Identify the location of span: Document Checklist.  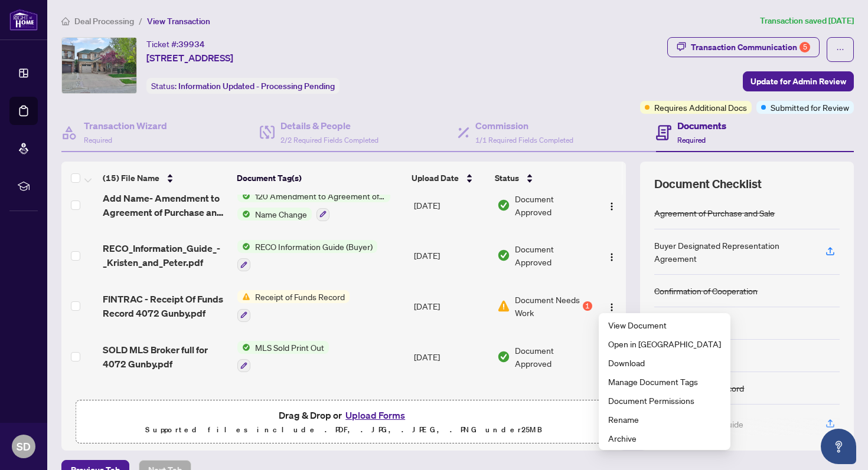
(708, 184).